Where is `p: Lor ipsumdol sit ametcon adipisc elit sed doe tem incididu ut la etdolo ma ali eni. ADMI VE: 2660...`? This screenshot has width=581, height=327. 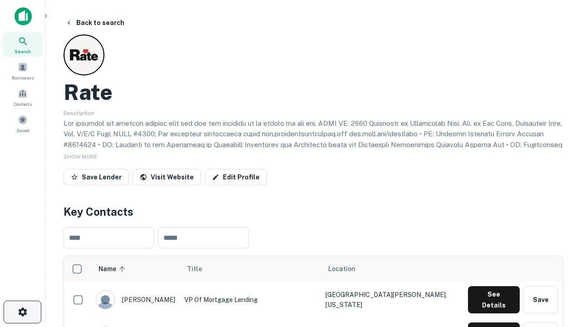
p: Lor ipsumdol sit ametcon adipisc elit sed doe tem incididu ut la etdolo ma ali eni. ADMI VE: 2660... is located at coordinates (313, 161).